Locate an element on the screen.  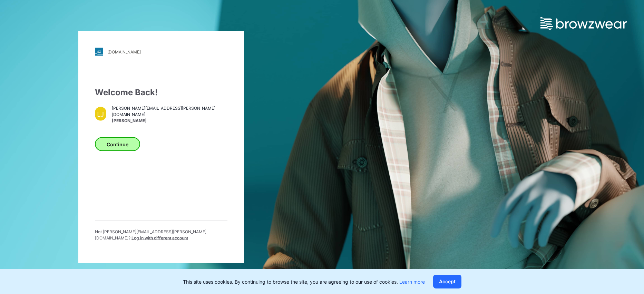
button: Accept is located at coordinates (447, 282).